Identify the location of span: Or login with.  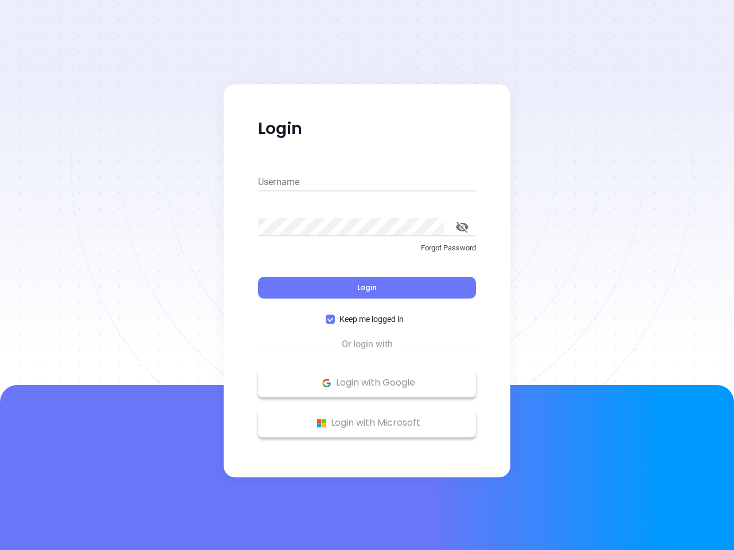
(367, 345).